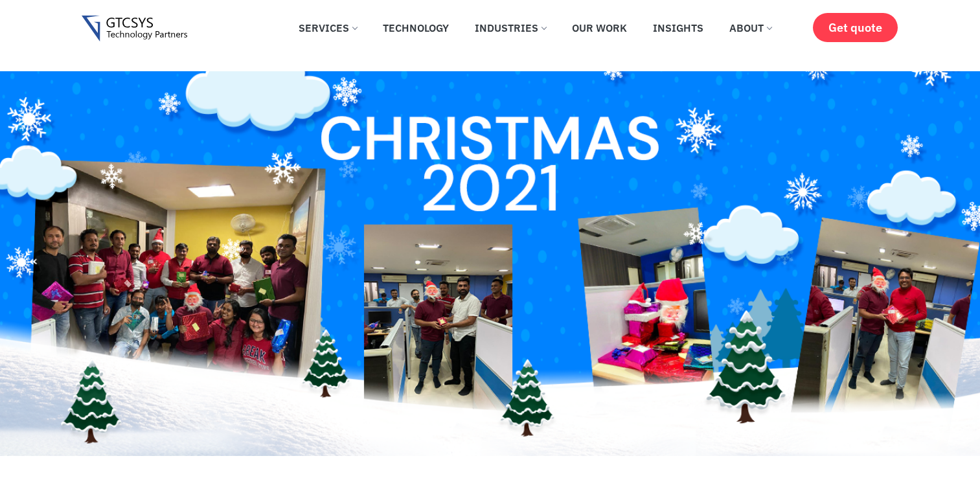 The height and width of the screenshot is (478, 980). I want to click on span: Get quote, so click(855, 28).